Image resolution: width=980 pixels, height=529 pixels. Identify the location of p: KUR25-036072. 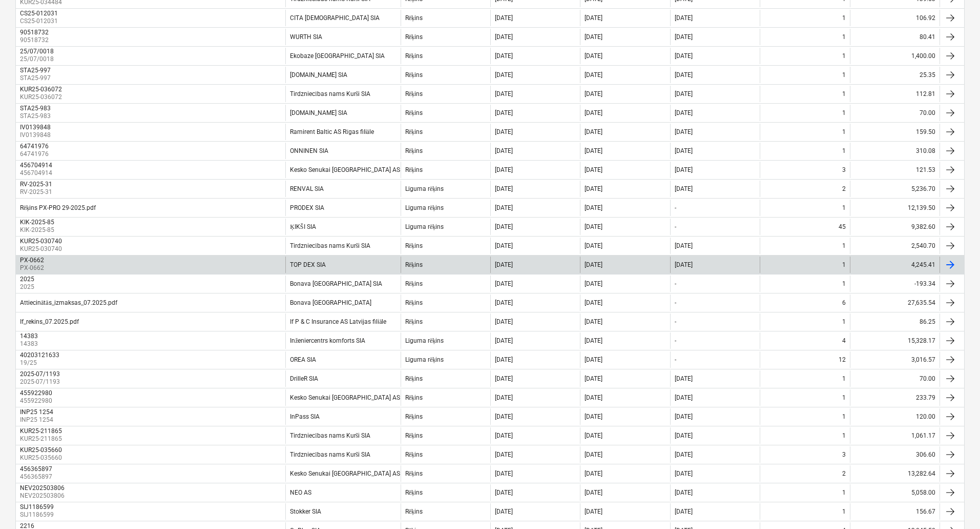
(42, 97).